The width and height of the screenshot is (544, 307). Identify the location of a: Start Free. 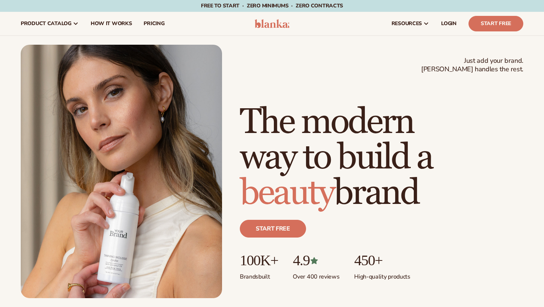
(496, 24).